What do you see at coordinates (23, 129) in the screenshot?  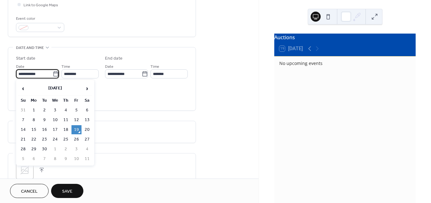 I see `td: 14` at bounding box center [23, 129].